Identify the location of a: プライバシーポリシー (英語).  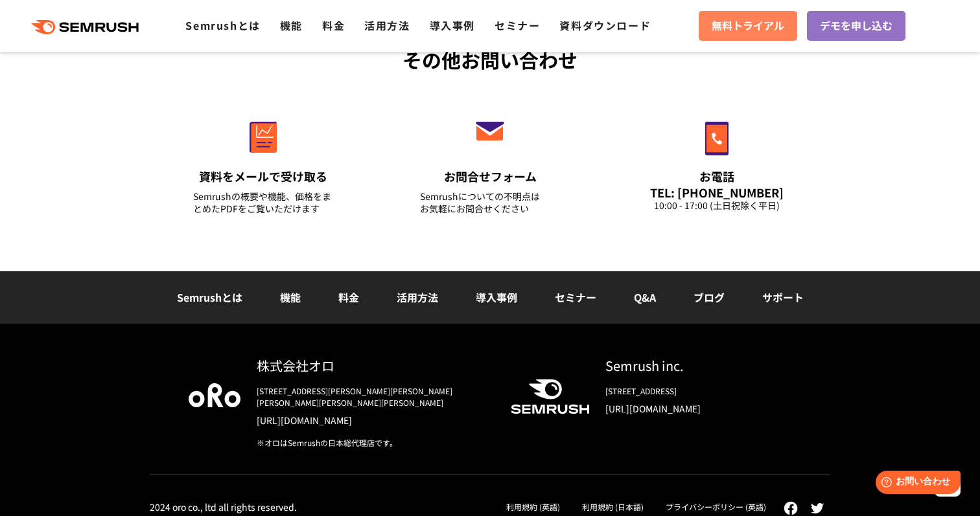
(715, 507).